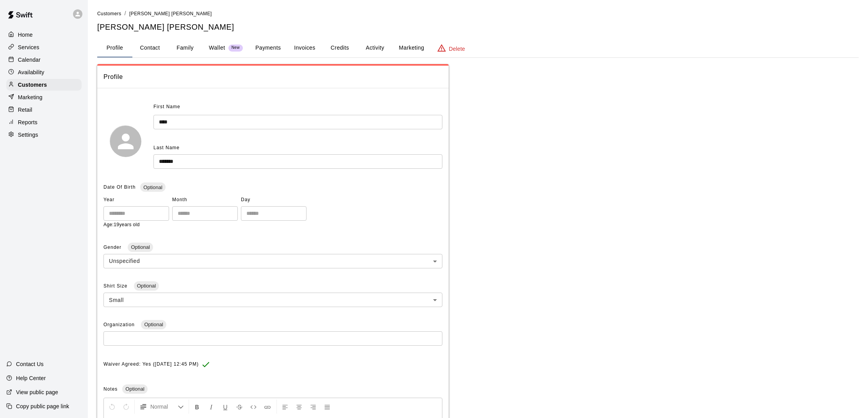 This screenshot has height=418, width=868. Describe the element at coordinates (110, 390) in the screenshot. I see `span: Notes` at that location.